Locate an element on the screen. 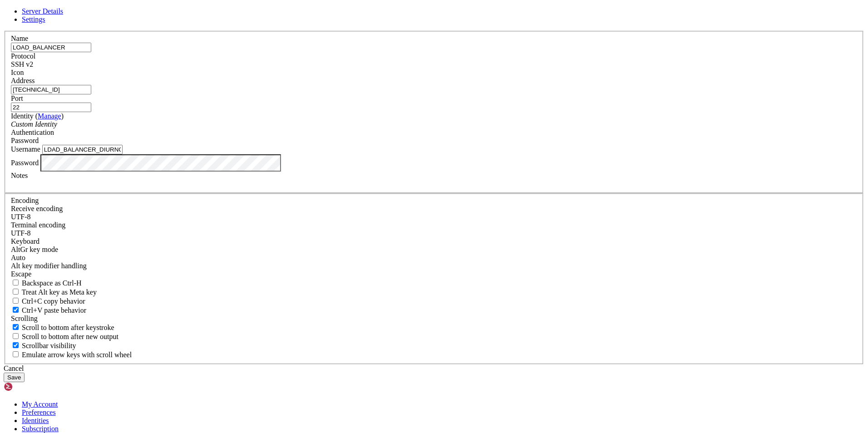 Image resolution: width=868 pixels, height=433 pixels. label: Name is located at coordinates (20, 38).